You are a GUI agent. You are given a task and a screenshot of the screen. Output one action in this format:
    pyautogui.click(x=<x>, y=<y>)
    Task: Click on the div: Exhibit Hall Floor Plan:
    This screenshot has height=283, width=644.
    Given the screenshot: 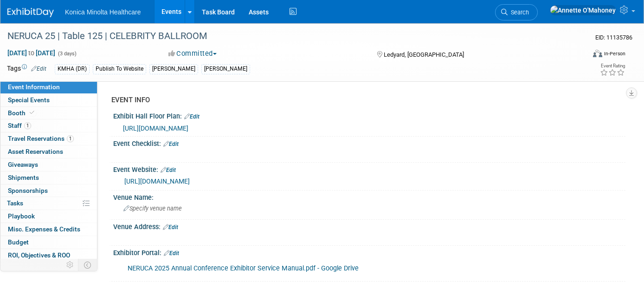 What is the action you would take?
    pyautogui.click(x=369, y=115)
    